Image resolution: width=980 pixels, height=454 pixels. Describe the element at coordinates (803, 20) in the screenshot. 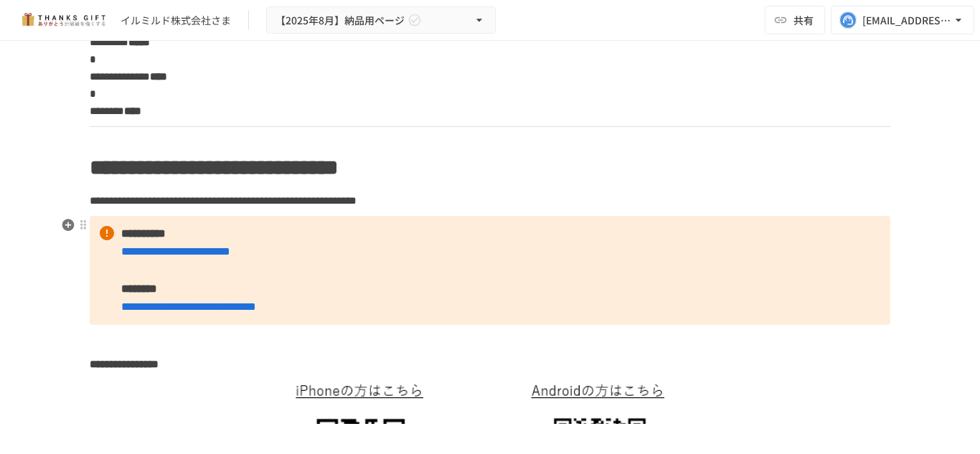

I see `span: 共有` at that location.